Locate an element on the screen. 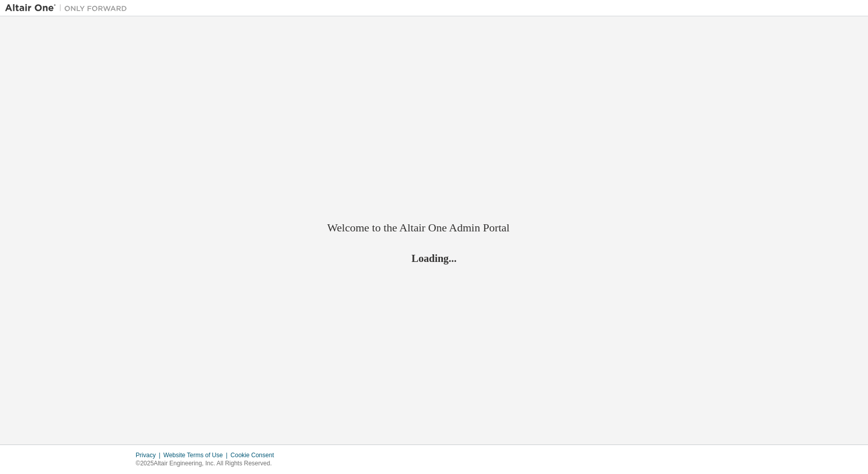 This screenshot has width=868, height=474. div: Cookie Consent is located at coordinates (255, 455).